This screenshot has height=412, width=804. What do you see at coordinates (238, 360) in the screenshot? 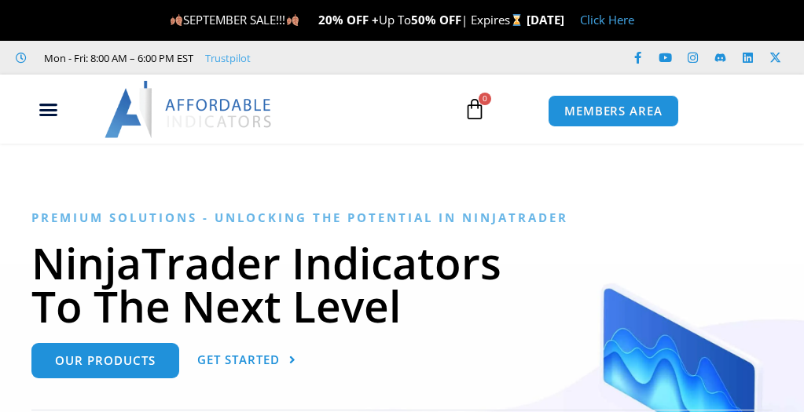
I see `span: Get Started` at bounding box center [238, 360].